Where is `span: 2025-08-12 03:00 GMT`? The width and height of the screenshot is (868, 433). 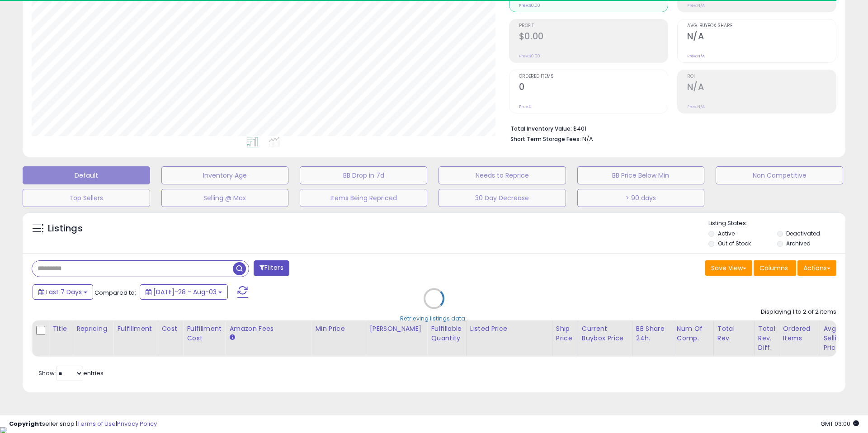
span: 2025-08-12 03:00 GMT is located at coordinates (839, 424).